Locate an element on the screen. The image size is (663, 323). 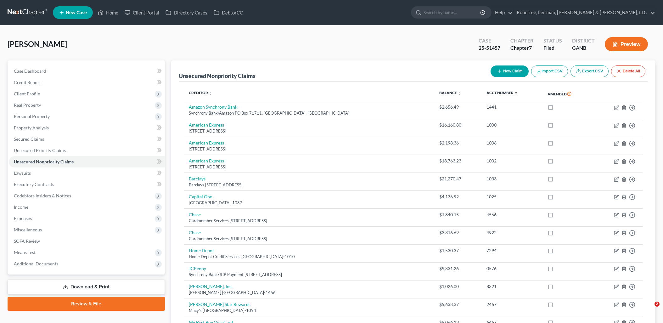
div: 1002 is located at coordinates (512, 161).